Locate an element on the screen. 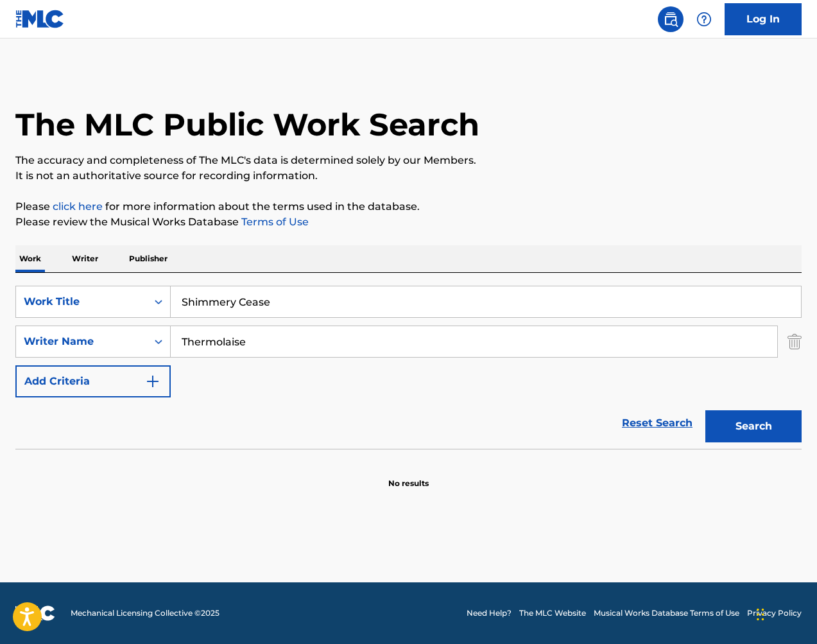  button: Add Criteria is located at coordinates (93, 381).